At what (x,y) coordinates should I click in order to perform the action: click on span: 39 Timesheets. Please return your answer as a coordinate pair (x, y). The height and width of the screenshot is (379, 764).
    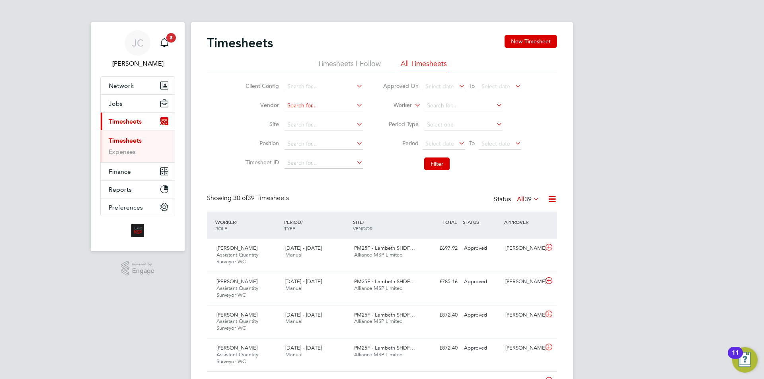
    Looking at the image, I should click on (261, 198).